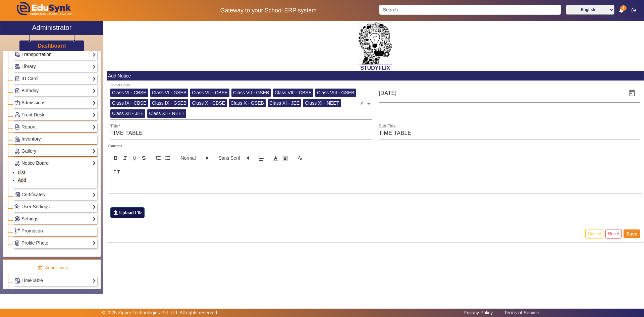 The image size is (644, 317). Describe the element at coordinates (55, 231) in the screenshot. I see `a: Promotion` at that location.